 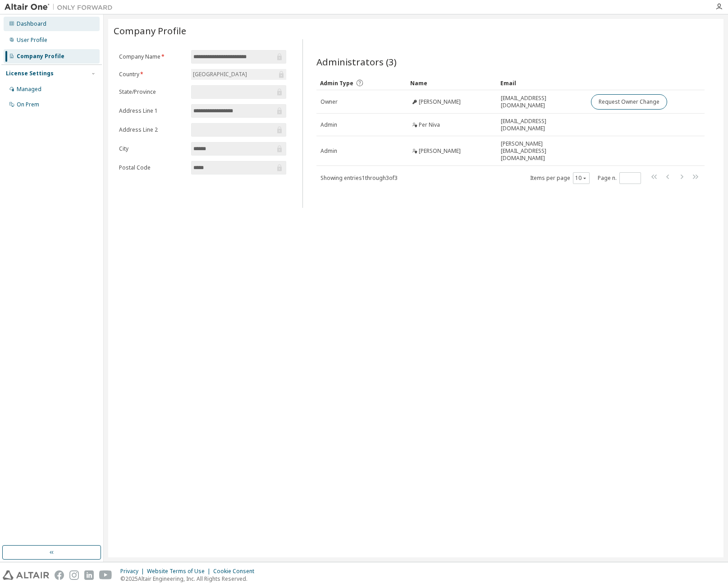 I want to click on label: Address Line 1, so click(x=153, y=111).